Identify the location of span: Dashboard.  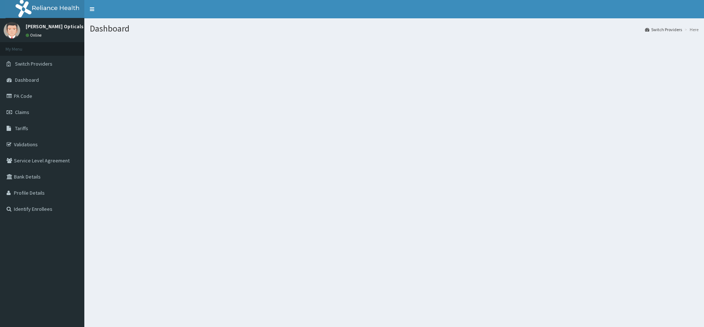
(27, 80).